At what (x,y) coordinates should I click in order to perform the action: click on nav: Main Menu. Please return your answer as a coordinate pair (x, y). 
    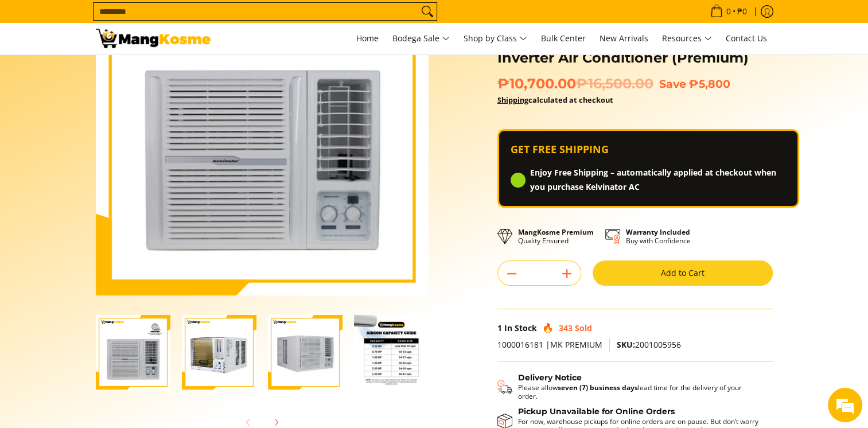
    Looking at the image, I should click on (497, 39).